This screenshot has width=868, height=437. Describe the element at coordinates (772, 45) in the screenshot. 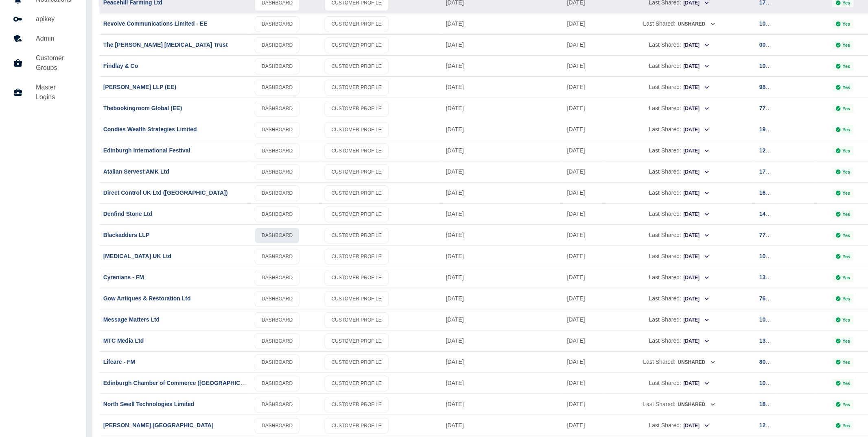

I see `a: 00794300` at that location.